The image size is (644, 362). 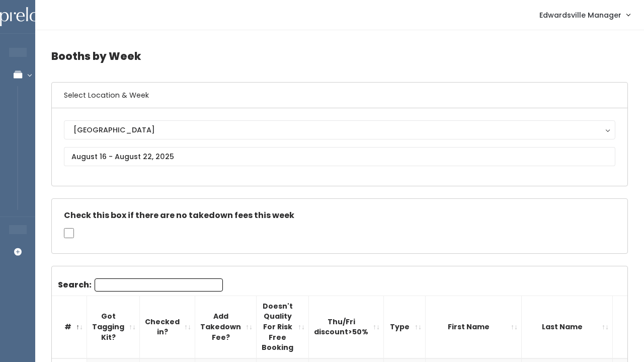 I want to click on th: Type: activate to sort column ascending, so click(x=404, y=327).